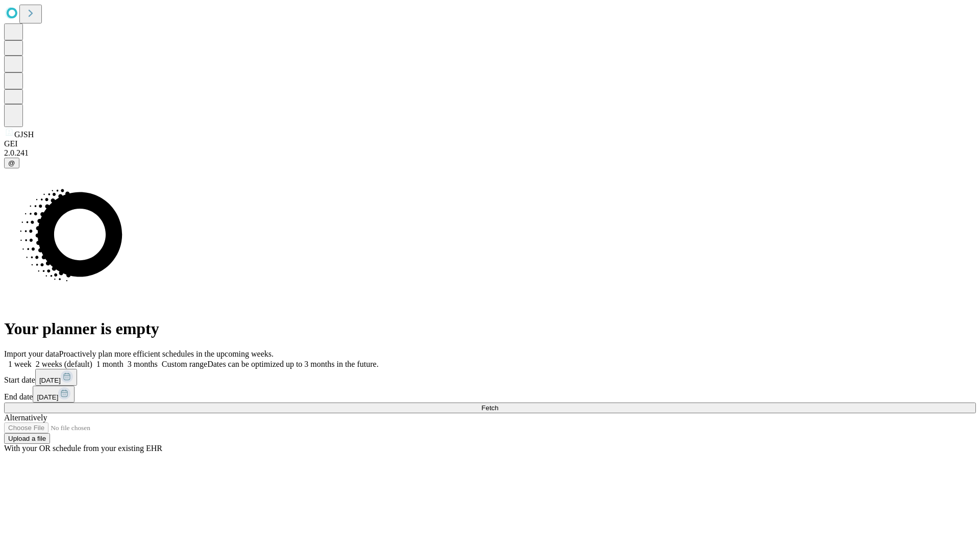  I want to click on span: Alternatively, so click(26, 417).